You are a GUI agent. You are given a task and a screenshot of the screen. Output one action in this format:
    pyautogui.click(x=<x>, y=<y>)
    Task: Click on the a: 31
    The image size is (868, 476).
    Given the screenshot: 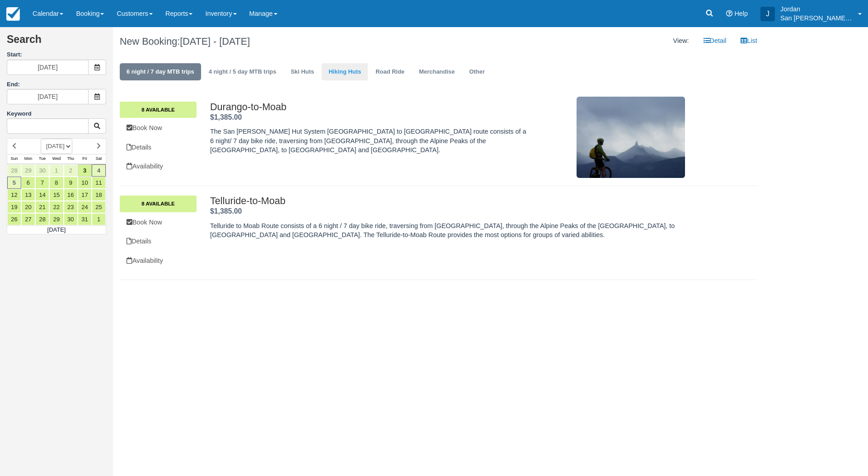 What is the action you would take?
    pyautogui.click(x=84, y=219)
    